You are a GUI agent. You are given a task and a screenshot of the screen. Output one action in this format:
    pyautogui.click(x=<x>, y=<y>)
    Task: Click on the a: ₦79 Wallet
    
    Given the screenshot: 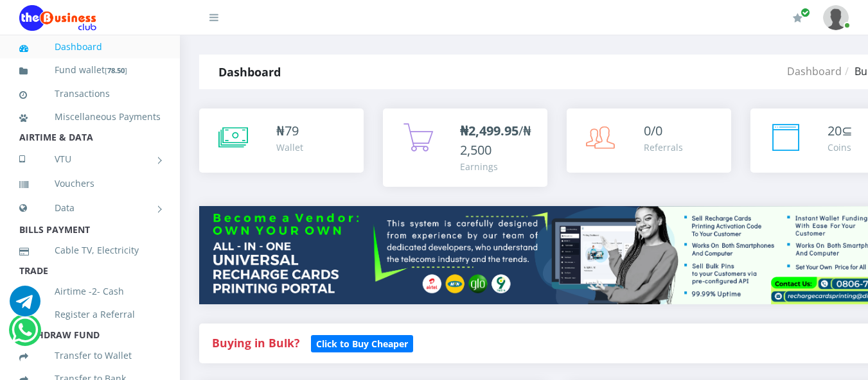 What is the action you would take?
    pyautogui.click(x=281, y=140)
    